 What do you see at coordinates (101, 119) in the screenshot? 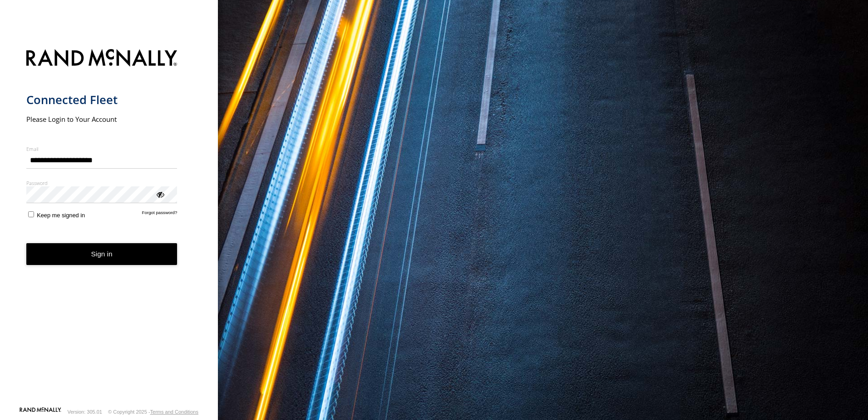
I see `h2: Please Login to Your Account` at bounding box center [101, 119].